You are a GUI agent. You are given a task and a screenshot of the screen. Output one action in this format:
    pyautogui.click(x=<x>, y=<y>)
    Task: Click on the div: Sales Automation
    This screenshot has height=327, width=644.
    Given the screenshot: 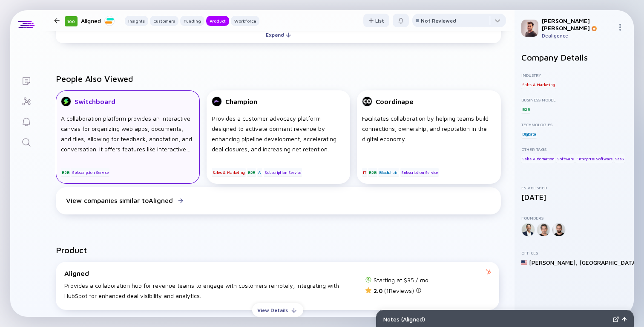 What is the action you would take?
    pyautogui.click(x=538, y=159)
    